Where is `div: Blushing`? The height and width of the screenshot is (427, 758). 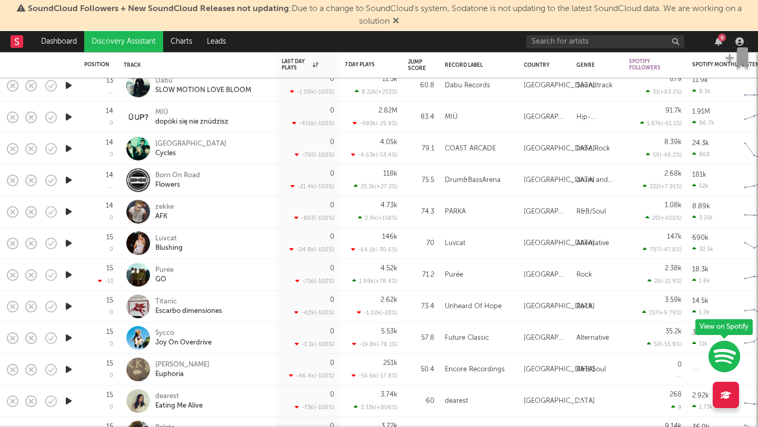 div: Blushing is located at coordinates (169, 248).